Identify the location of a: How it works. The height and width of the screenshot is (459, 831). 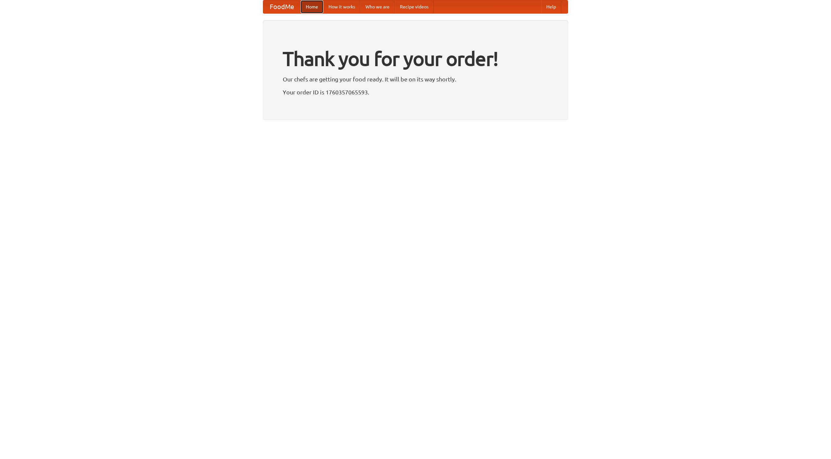
(342, 7).